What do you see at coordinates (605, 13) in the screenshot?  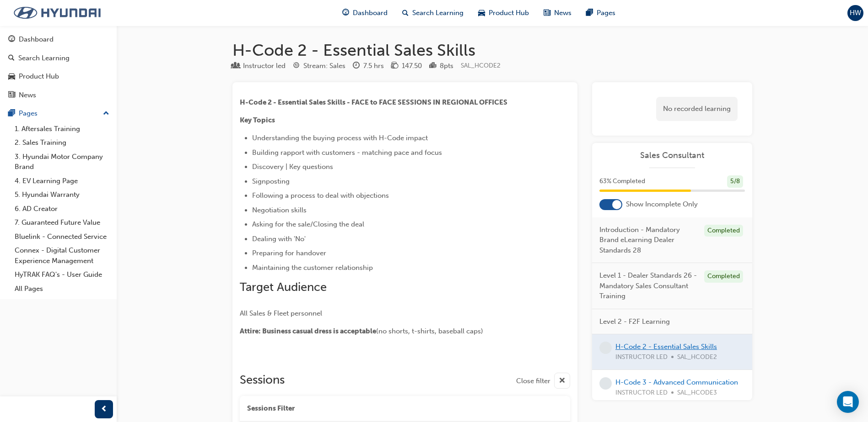 I see `span: Pages` at bounding box center [605, 13].